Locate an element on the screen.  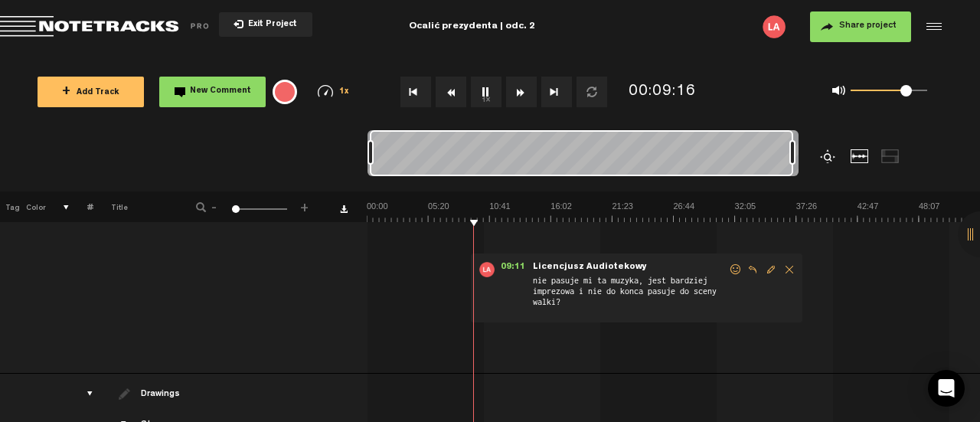
span: Add Track is located at coordinates (91, 92).